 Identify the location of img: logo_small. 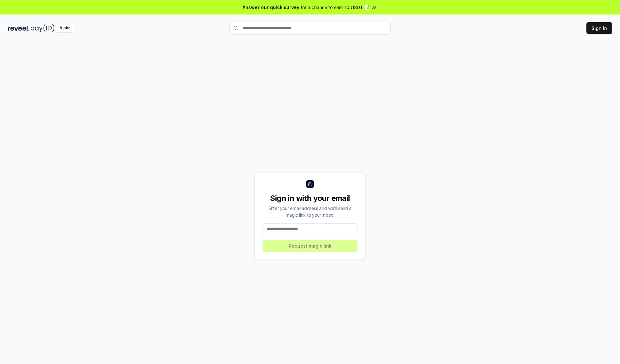
(310, 184).